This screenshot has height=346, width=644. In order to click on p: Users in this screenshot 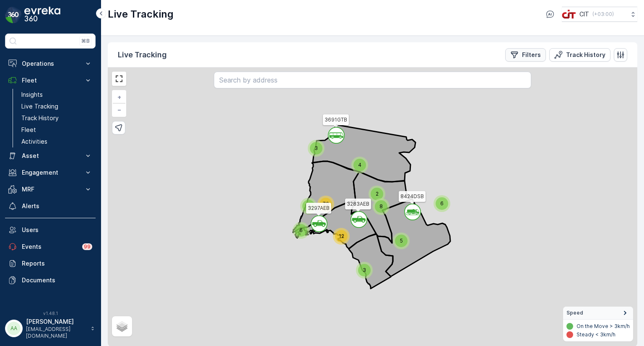, I will do `click(57, 230)`.